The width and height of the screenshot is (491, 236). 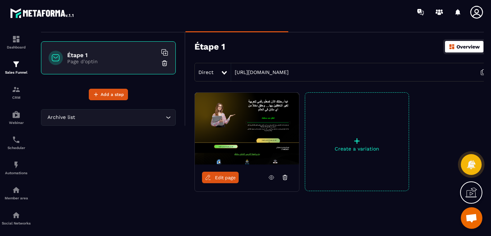 What do you see at coordinates (468, 47) in the screenshot?
I see `p: Overview` at bounding box center [468, 47].